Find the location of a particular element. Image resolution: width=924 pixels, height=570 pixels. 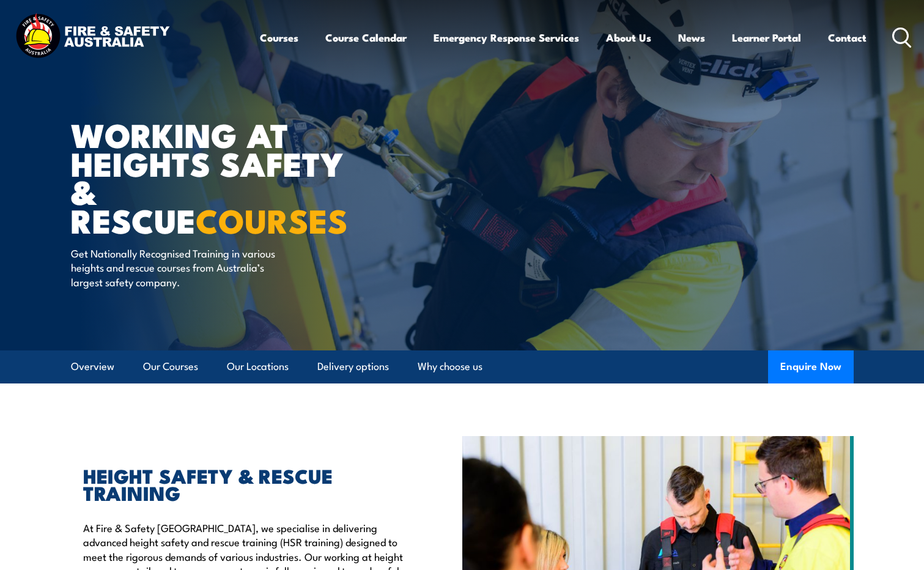

h1: WORKING AT HEIGHTS SAFETY & RESCUE is located at coordinates (222, 177).